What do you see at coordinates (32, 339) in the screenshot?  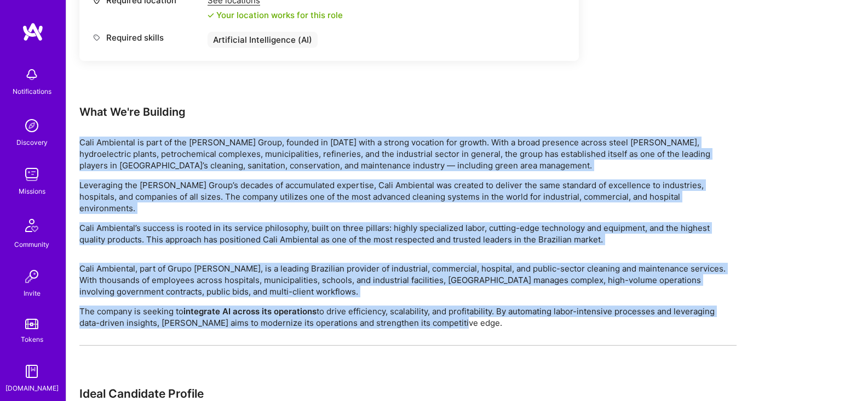 I see `div: Tokens` at bounding box center [32, 339].